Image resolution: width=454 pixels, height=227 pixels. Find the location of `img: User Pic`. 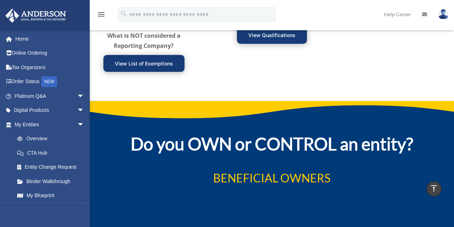

img: User Pic is located at coordinates (443, 14).